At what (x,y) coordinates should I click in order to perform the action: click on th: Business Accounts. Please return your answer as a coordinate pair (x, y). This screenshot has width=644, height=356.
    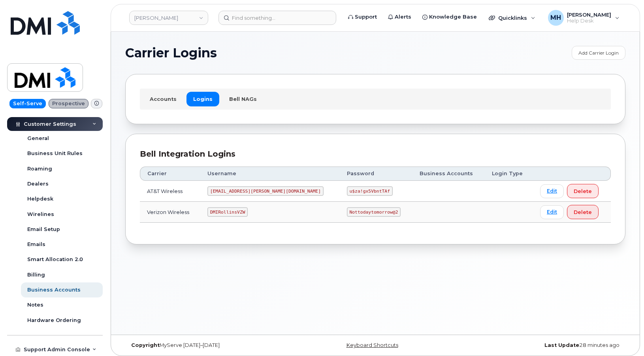
    Looking at the image, I should click on (448, 174).